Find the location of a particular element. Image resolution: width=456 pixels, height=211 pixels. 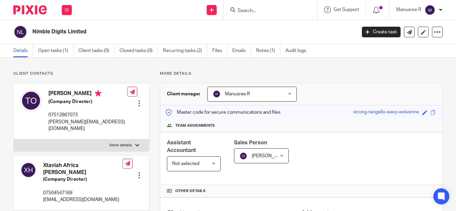

a: Create task is located at coordinates (381, 32).